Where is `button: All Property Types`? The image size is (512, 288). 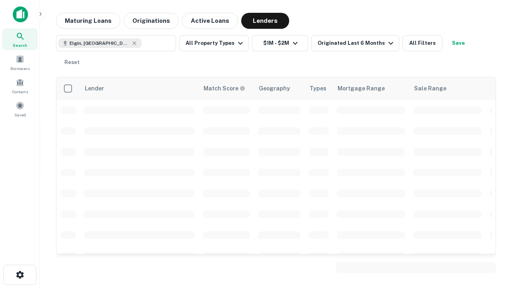 button: All Property Types is located at coordinates (214, 43).